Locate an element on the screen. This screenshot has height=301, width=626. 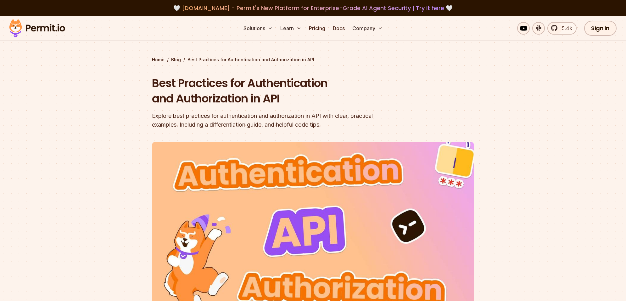
button: Solutions is located at coordinates (258, 28).